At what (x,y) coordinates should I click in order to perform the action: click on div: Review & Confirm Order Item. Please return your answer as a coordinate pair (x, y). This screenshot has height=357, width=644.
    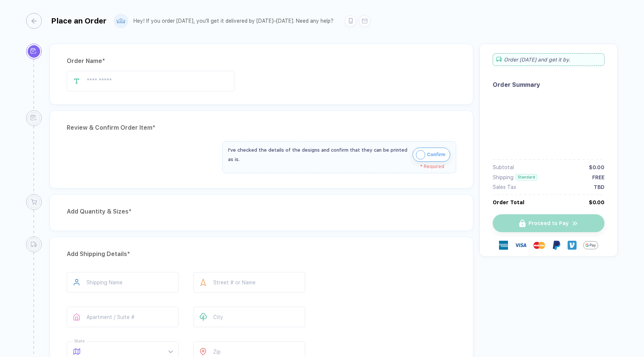
    Looking at the image, I should click on (262, 128).